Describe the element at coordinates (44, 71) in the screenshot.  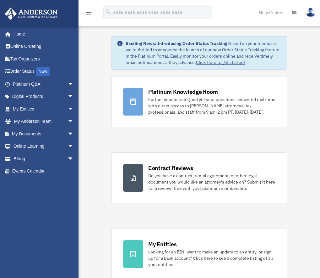
I see `a: Order StatusNEW` at that location.